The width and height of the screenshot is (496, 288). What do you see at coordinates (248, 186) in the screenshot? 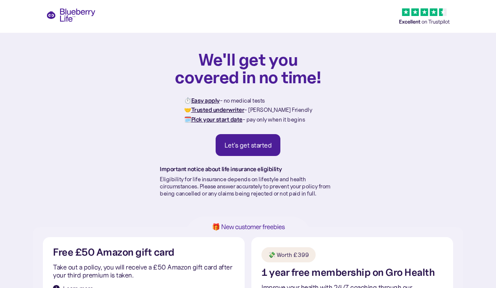
I see `p: Eligibility for life insurance depends on lifestyle and health circumstances. Please answer accur...` at bounding box center [248, 186].